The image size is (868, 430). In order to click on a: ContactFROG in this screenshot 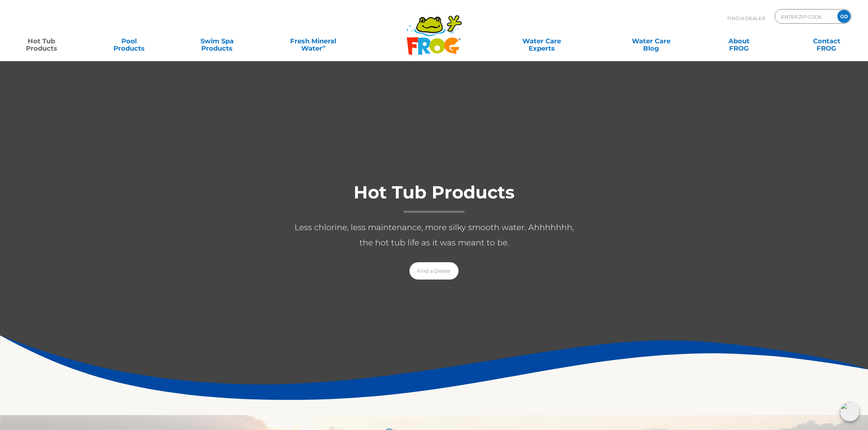, I will do `click(826, 41)`.